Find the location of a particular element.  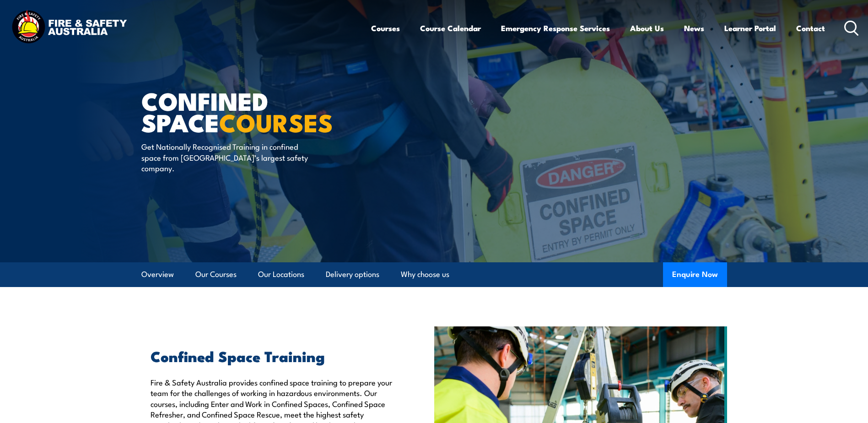

a: Why choose us is located at coordinates (425, 274).